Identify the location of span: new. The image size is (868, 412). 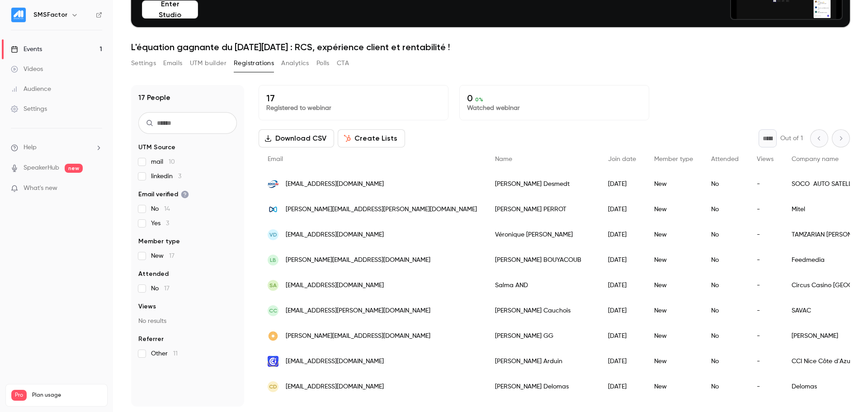
(74, 168).